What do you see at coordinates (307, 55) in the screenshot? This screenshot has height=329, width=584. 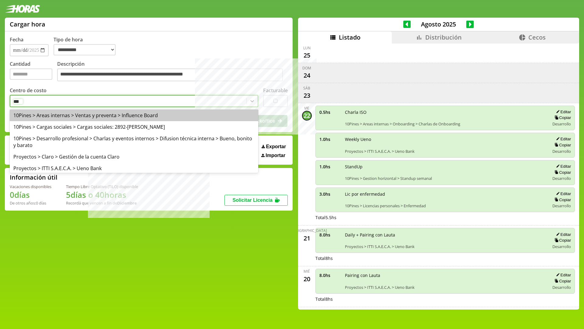 I see `div: 25` at bounding box center [307, 55].